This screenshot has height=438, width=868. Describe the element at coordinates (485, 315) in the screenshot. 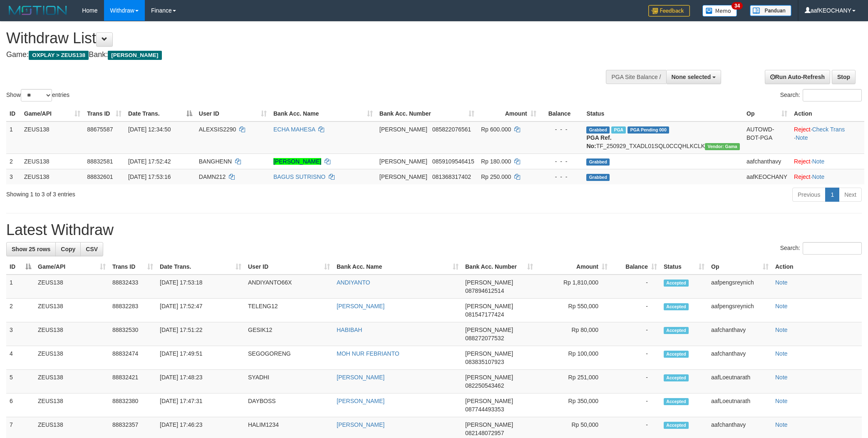

I see `span: Copy 081547177424 to clipboard` at that location.